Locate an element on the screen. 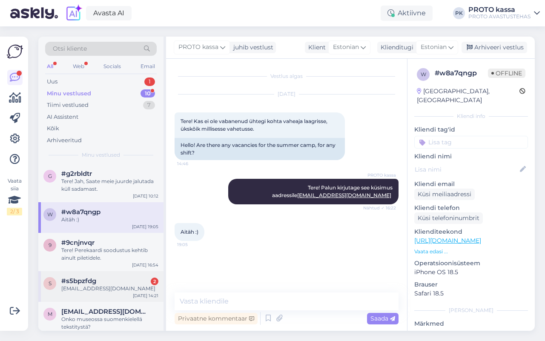 Image resolution: width=545 pixels, height=341 pixels. span: Aitäh :) is located at coordinates (189, 232).